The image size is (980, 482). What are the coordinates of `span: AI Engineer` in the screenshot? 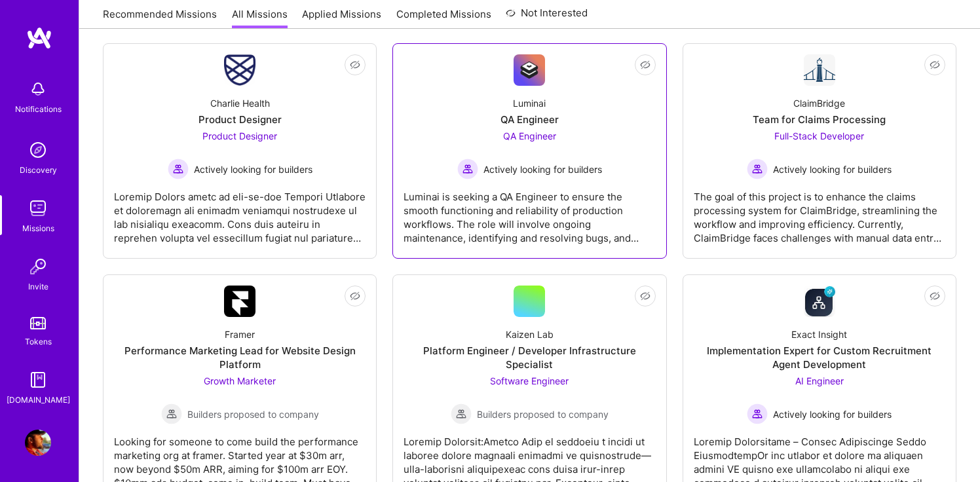 It's located at (820, 381).